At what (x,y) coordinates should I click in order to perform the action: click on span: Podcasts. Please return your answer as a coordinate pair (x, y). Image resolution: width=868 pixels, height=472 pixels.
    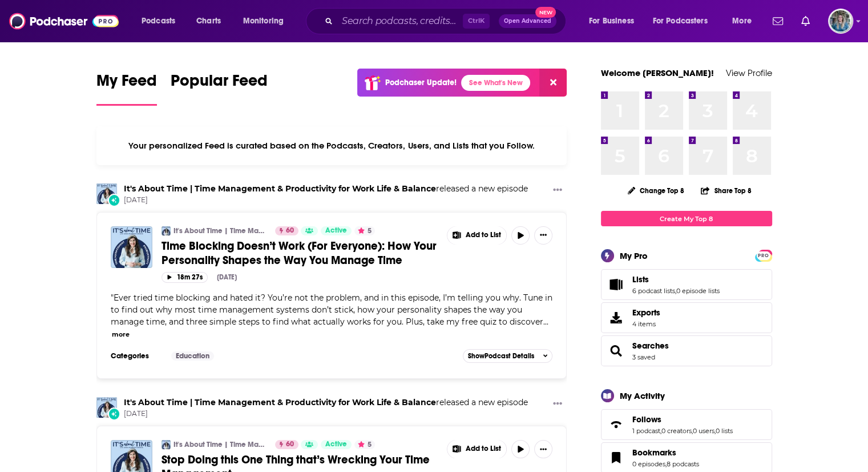
    Looking at the image, I should click on (158, 21).